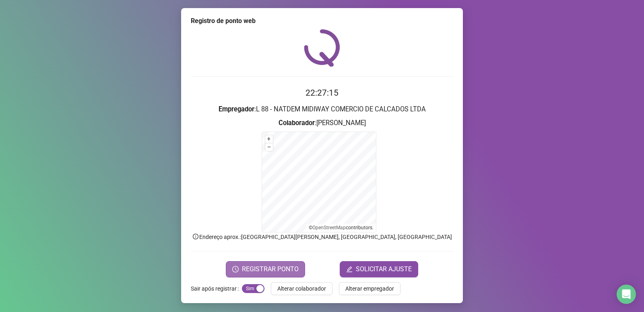 The image size is (644, 312). What do you see at coordinates (384, 269) in the screenshot?
I see `span: SOLICITAR AJUSTE` at bounding box center [384, 269].